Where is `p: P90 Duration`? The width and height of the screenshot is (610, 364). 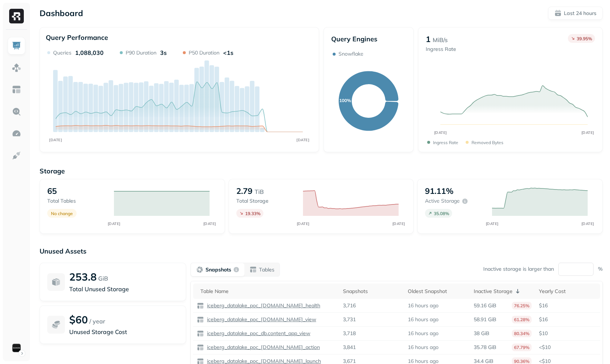 p: P90 Duration is located at coordinates (141, 53).